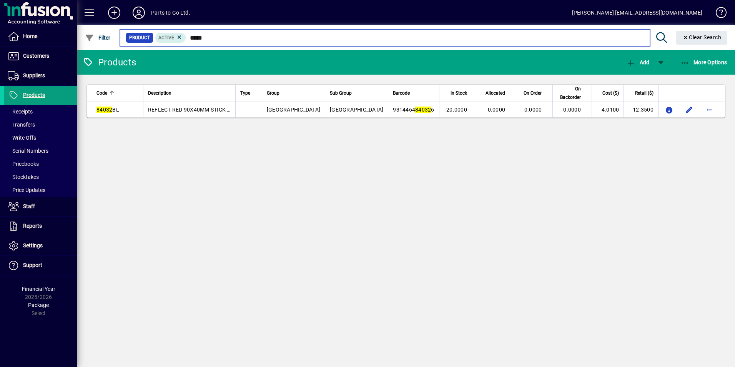 This screenshot has height=367, width=735. I want to click on span: Description, so click(160, 93).